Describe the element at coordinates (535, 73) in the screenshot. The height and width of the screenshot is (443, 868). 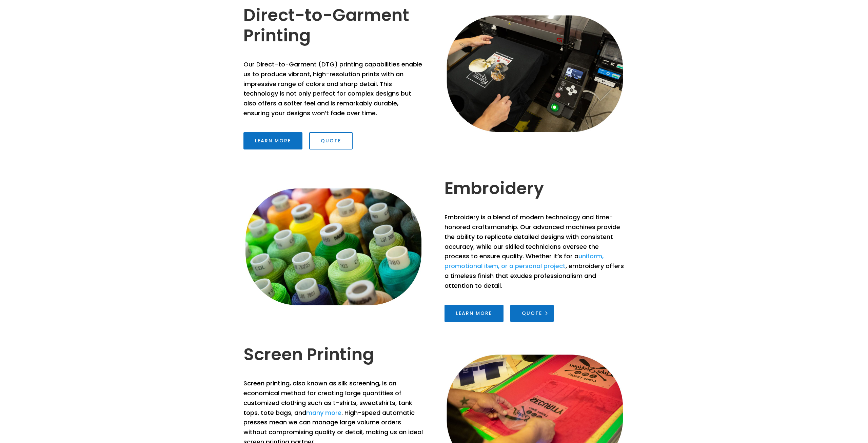
I see `img: Home_DTG` at that location.